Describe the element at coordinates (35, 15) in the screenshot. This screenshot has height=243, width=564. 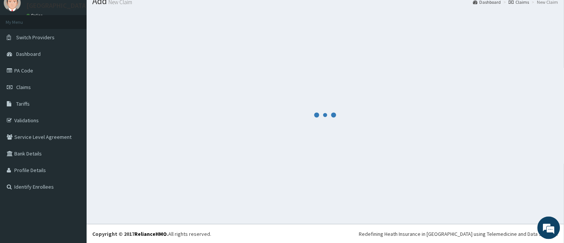
I see `a: Online` at that location.